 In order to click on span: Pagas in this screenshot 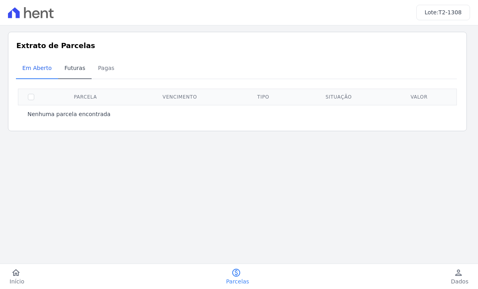, I will do `click(106, 68)`.